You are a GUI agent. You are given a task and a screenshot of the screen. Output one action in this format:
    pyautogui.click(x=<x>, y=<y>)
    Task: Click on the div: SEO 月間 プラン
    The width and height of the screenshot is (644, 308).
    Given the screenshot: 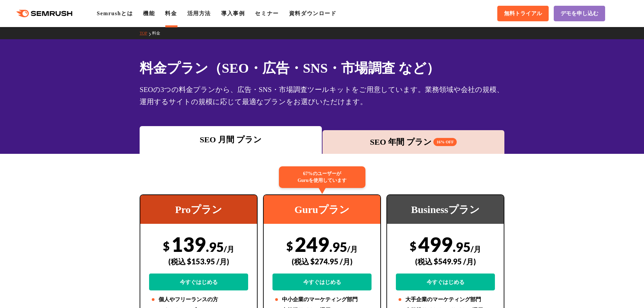 What is the action you would take?
    pyautogui.click(x=230, y=140)
    